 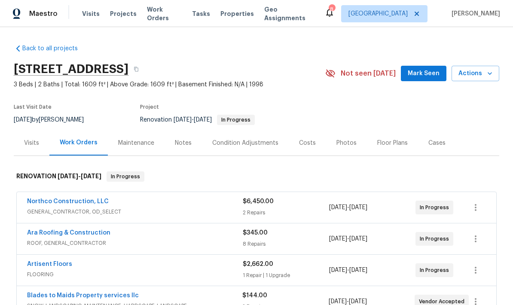 What do you see at coordinates (307, 143) in the screenshot?
I see `div: Costs` at bounding box center [307, 143].